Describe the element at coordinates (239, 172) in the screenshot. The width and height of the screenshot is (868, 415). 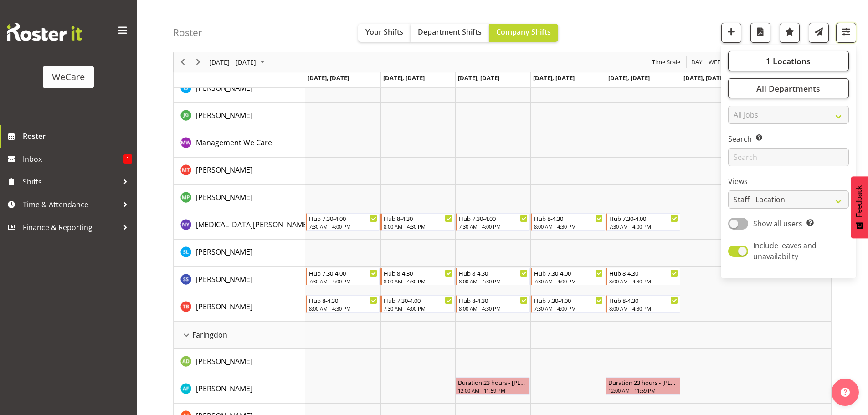
I see `td: Michelle Thomas resource` at that location.